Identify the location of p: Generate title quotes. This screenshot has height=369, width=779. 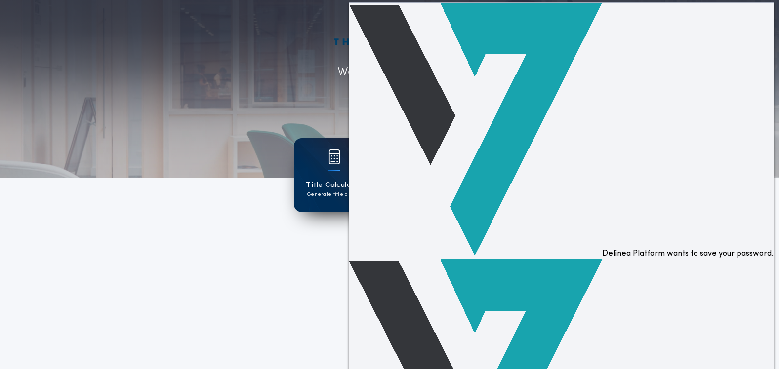
(334, 195).